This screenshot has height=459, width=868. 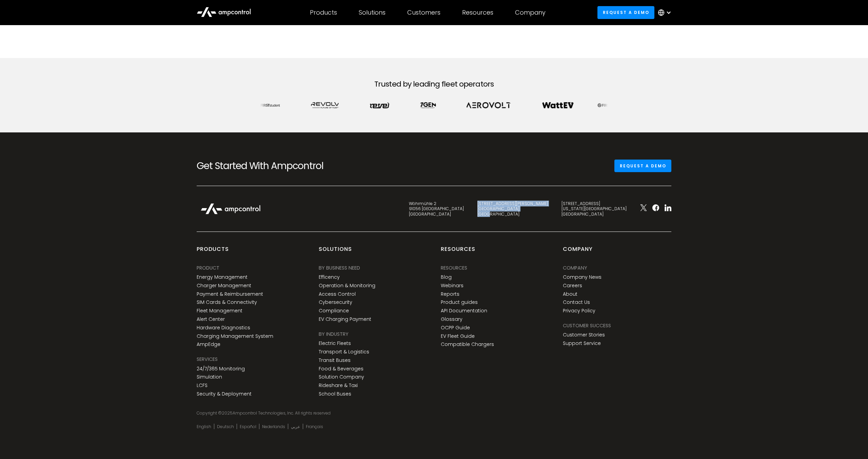 I want to click on a: Cybersecurity, so click(x=336, y=302).